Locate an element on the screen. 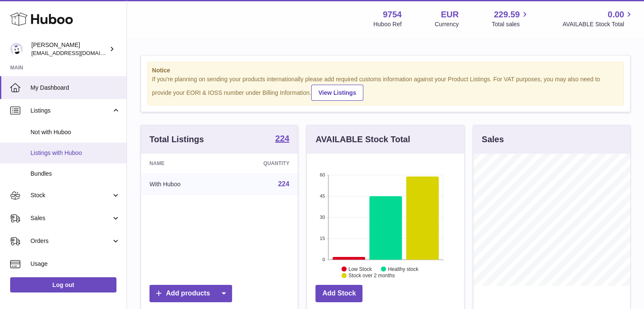 The height and width of the screenshot is (309, 644). div: If you're planning on sending your products internationally please add required customs informati... is located at coordinates (385, 88).